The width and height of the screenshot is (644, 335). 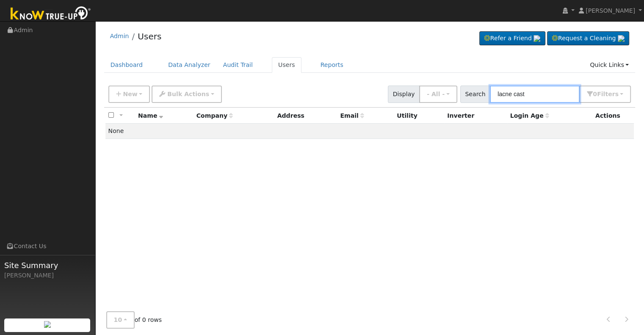 What do you see at coordinates (370, 131) in the screenshot?
I see `td: None` at bounding box center [370, 131].